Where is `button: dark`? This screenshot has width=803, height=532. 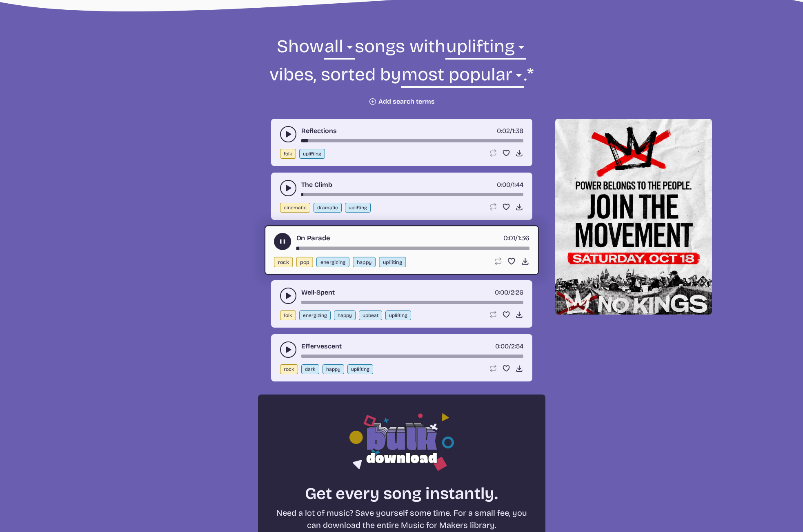
button: dark is located at coordinates (310, 370).